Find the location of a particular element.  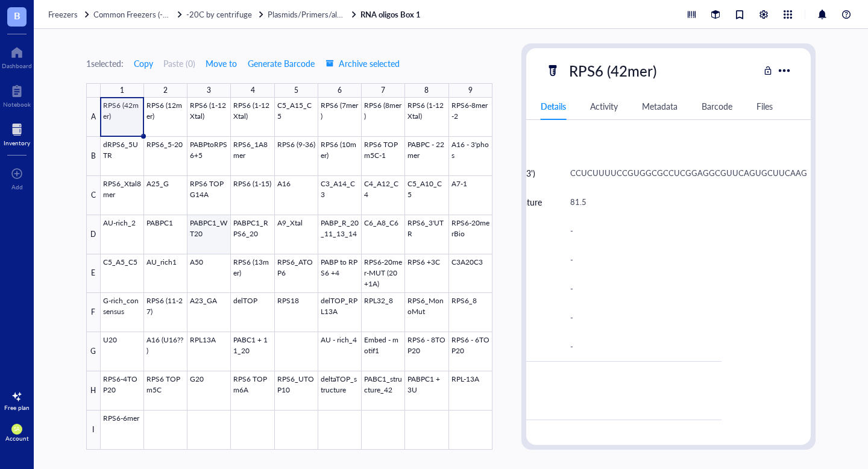

a: Freezers is located at coordinates (70, 15).